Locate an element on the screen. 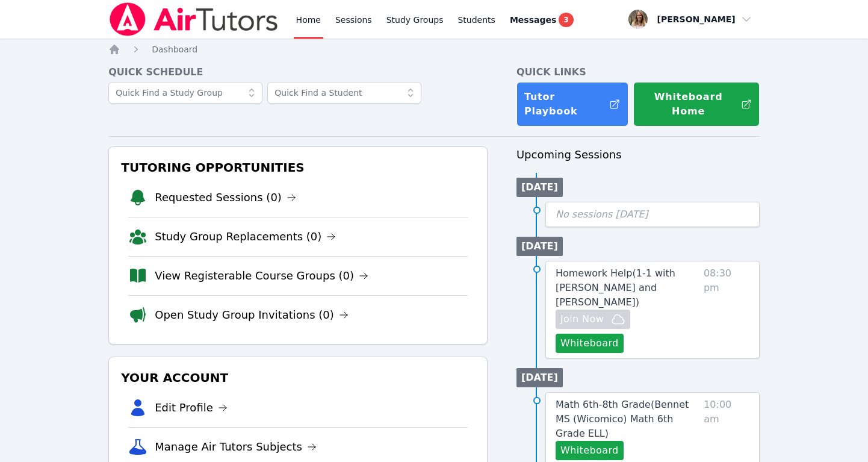 Image resolution: width=868 pixels, height=462 pixels. span: Messages is located at coordinates (533, 20).